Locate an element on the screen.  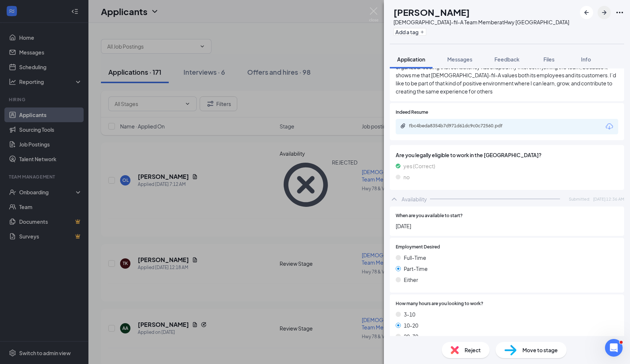
svg: Paperclip is located at coordinates (403, 126).